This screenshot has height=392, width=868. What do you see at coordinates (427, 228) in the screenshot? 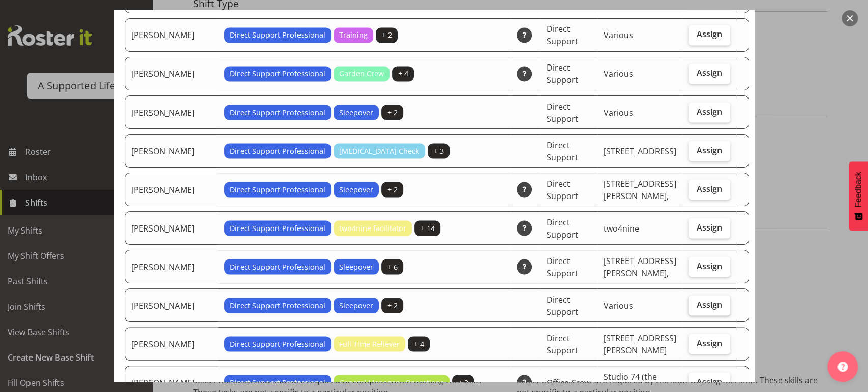
I see `span: + 14` at bounding box center [427, 228].